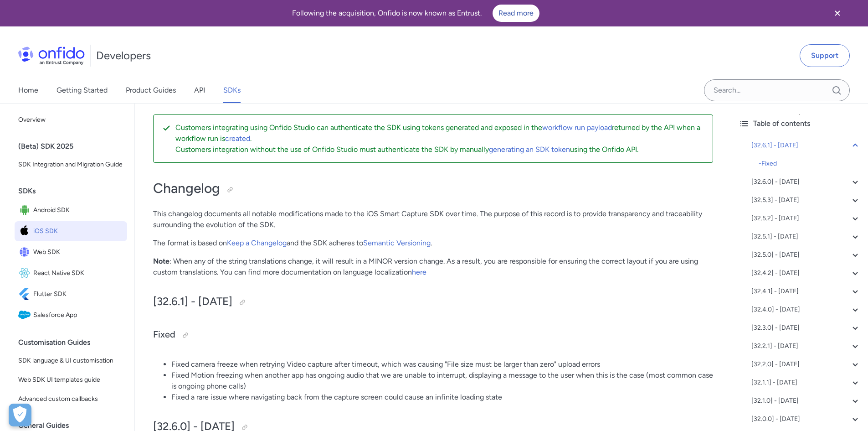 This screenshot has height=431, width=868. What do you see at coordinates (79, 211) in the screenshot?
I see `span: Android SDK` at bounding box center [79, 211].